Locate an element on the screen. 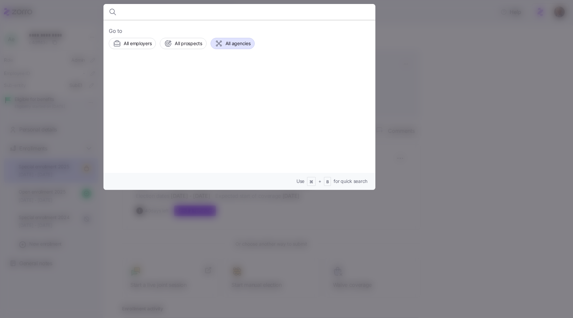 This screenshot has width=573, height=318. span: B is located at coordinates (328, 182).